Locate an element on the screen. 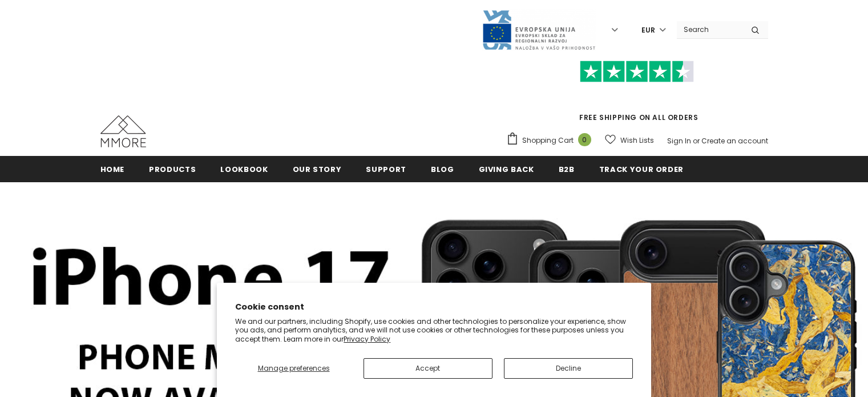 This screenshot has height=397, width=868. p: We and our partners, including Shopify, use cookies and other technologies to personalize your ex... is located at coordinates (434, 330).